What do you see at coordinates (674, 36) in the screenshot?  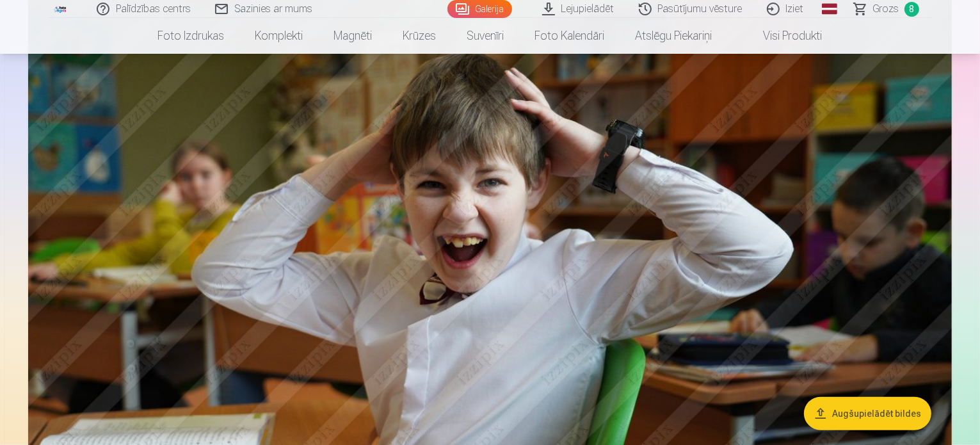 I see `a: Atslēgu piekariņi` at bounding box center [674, 36].